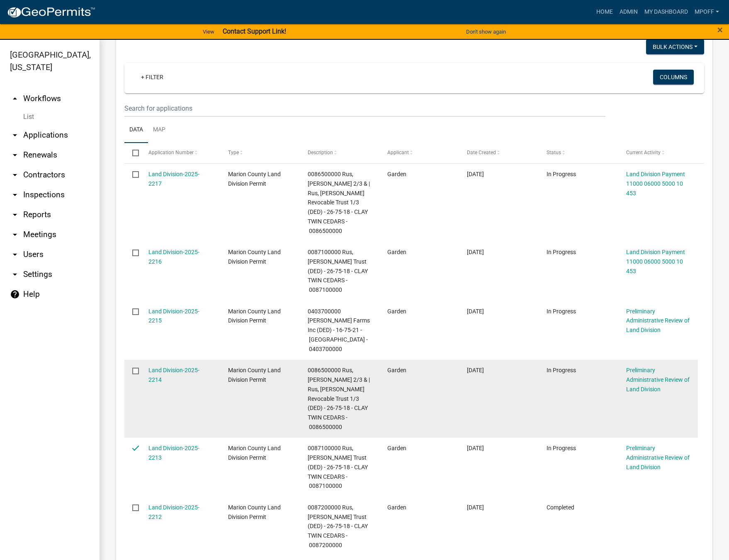 This screenshot has width=729, height=560. Describe the element at coordinates (136, 130) in the screenshot. I see `a: Data` at that location.